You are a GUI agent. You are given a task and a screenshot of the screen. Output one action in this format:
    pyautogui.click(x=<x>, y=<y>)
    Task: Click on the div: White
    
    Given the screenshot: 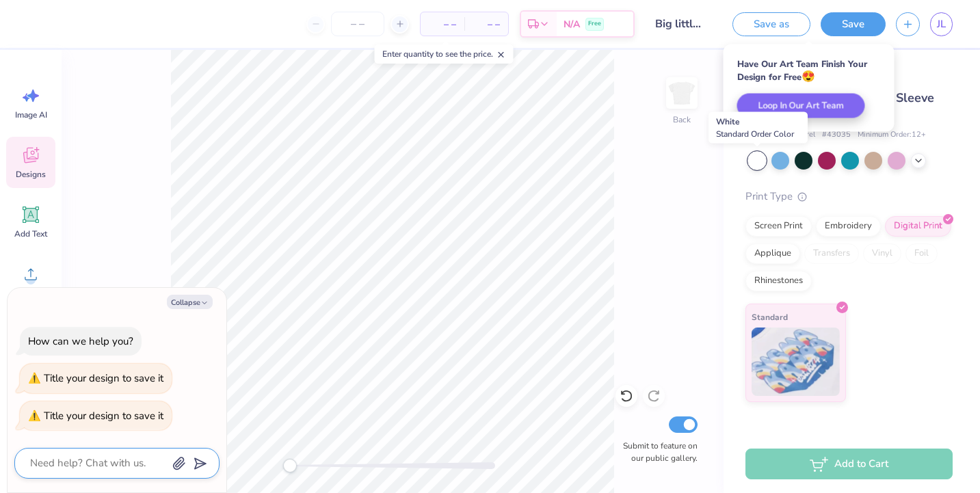 What is the action you would take?
    pyautogui.click(x=758, y=128)
    